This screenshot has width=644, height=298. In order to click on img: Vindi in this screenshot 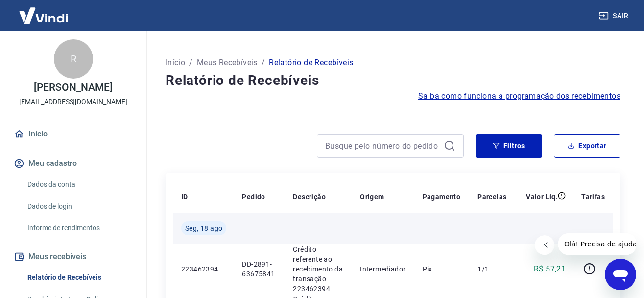, I will do `click(44, 15)`.